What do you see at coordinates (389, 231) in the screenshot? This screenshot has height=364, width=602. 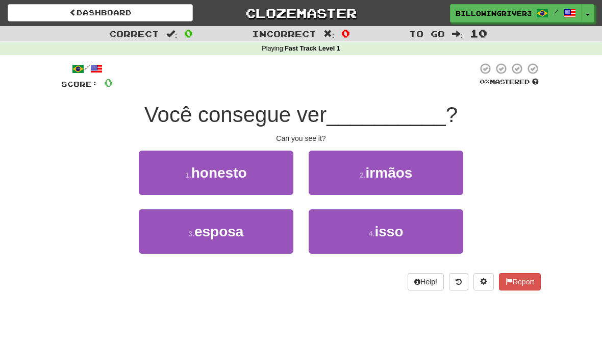 I see `span: isso` at bounding box center [389, 231].